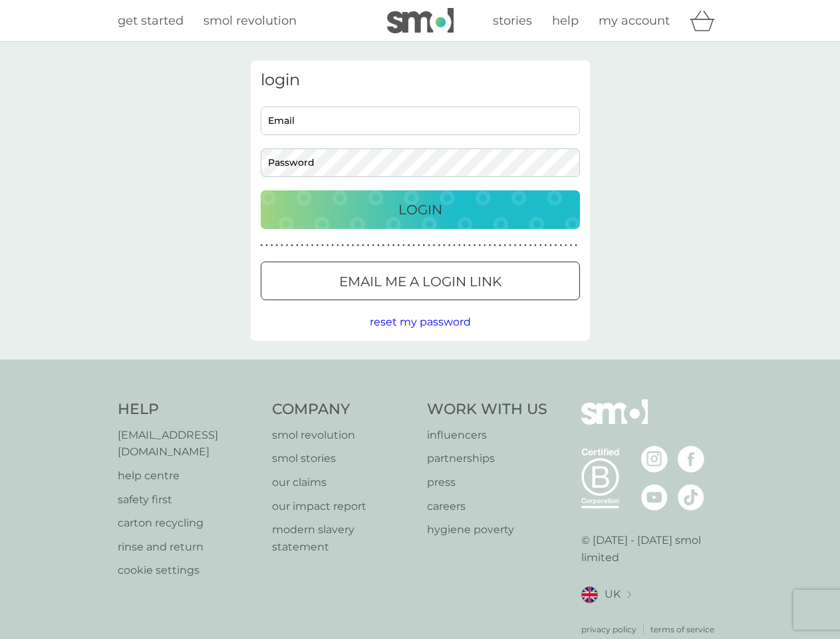  Describe the element at coordinates (343, 459) in the screenshot. I see `a: smol stories` at that location.